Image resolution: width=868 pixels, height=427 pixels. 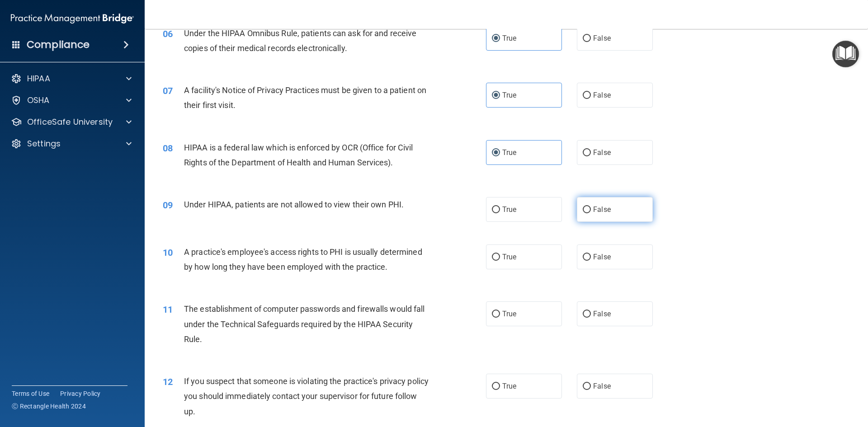 What do you see at coordinates (70, 122) in the screenshot?
I see `p: OfficeSafe University` at bounding box center [70, 122].